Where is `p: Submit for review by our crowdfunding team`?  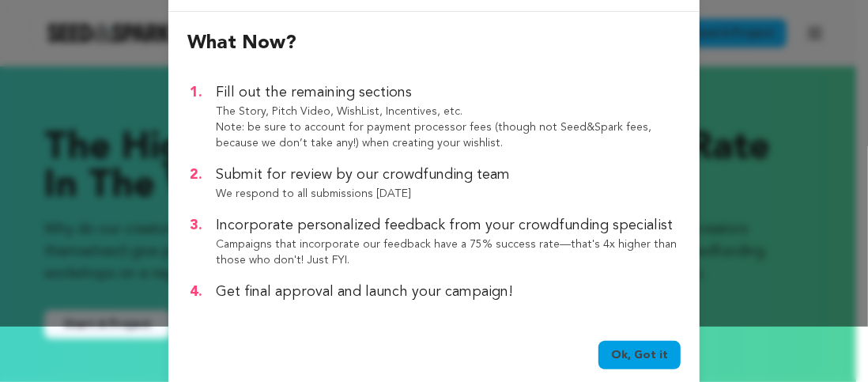
p: Submit for review by our crowdfunding team is located at coordinates (448, 175).